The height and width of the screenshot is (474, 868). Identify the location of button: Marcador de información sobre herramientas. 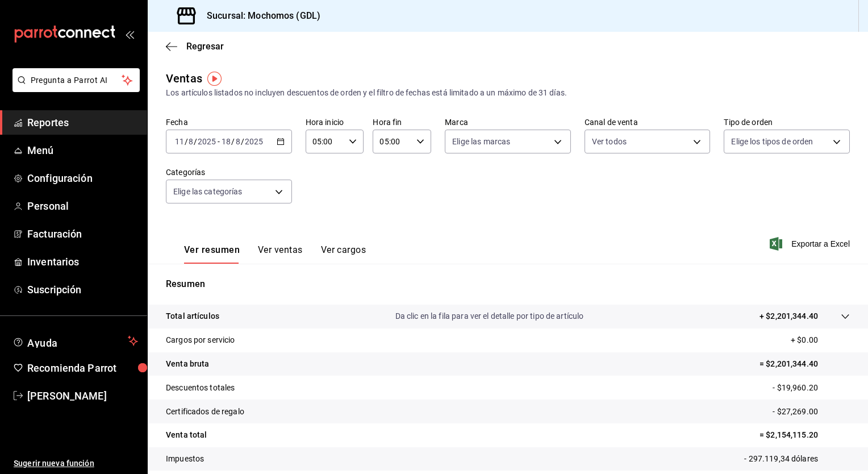
(214, 78).